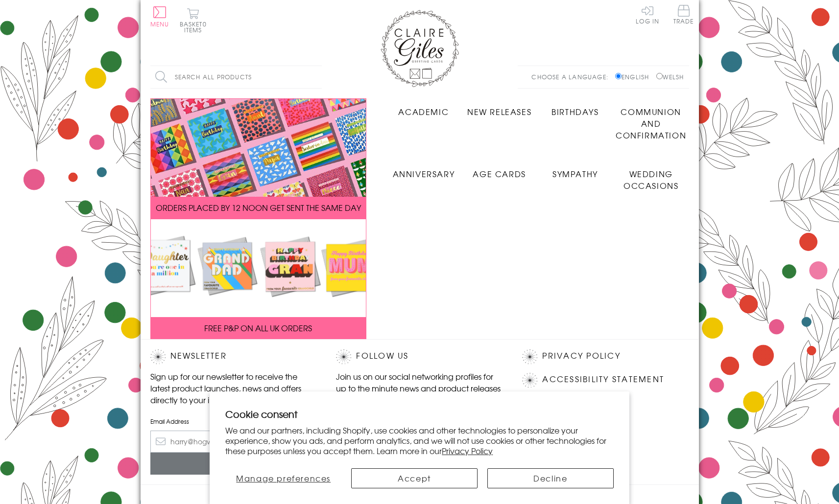 Image resolution: width=839 pixels, height=504 pixels. Describe the element at coordinates (423, 174) in the screenshot. I see `span: Anniversary` at that location.